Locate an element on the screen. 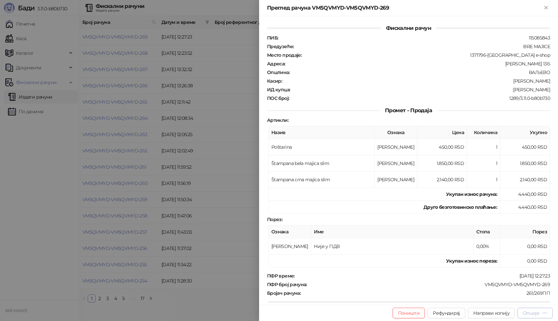 The height and width of the screenshot is (321, 558). strong: Друго безготовинско плаћање : is located at coordinates (460, 207).